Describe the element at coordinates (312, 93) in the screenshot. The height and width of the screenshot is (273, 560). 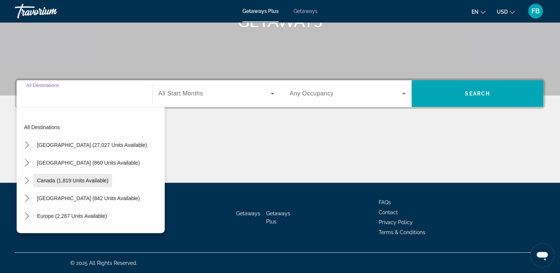
I see `span: Any Occupancy` at that location.